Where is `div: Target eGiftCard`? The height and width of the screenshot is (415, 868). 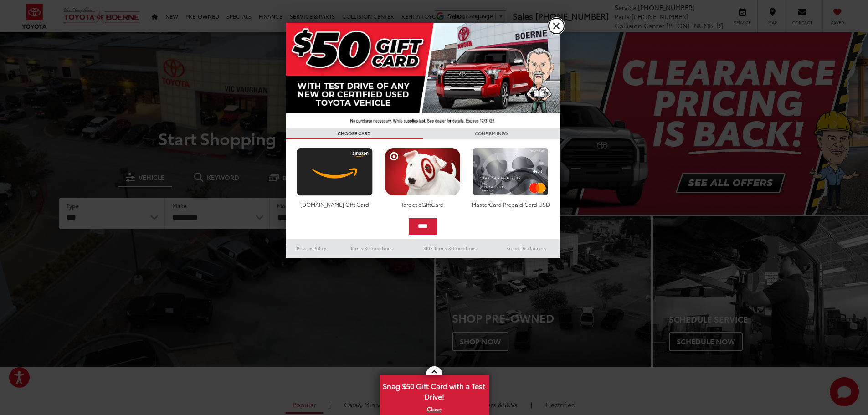
div: Target eGiftCard is located at coordinates (423, 204).